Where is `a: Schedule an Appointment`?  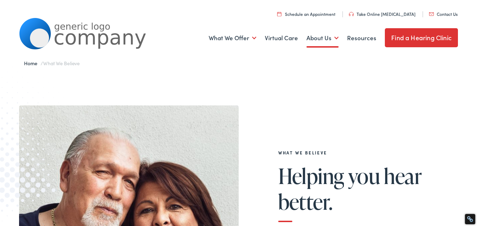
a: Schedule an Appointment is located at coordinates (306, 14).